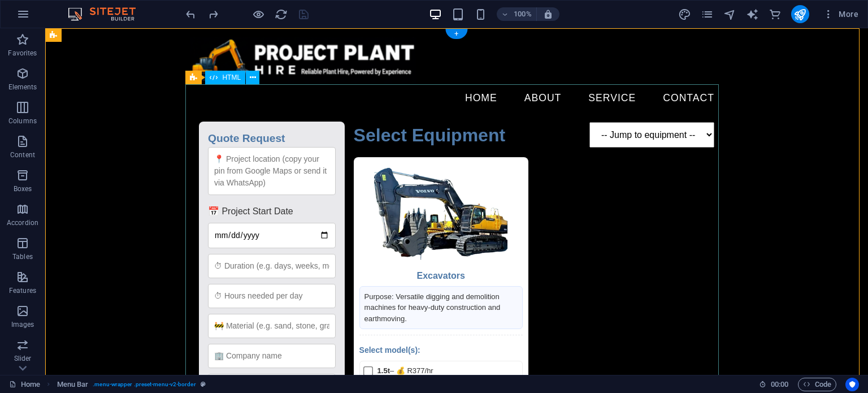 The height and width of the screenshot is (393, 868). What do you see at coordinates (131, 384) in the screenshot?
I see `nav: breadcrumb` at bounding box center [131, 384].